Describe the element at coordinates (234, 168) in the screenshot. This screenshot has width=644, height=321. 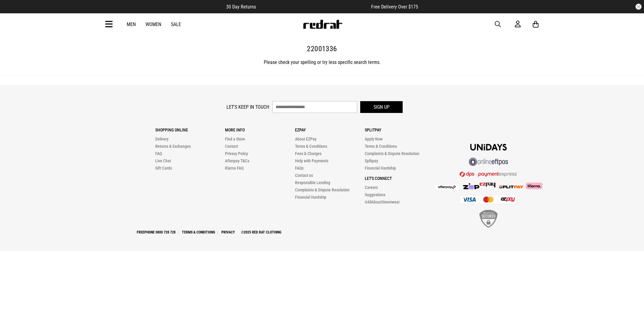
I see `a: Klarna FAQ` at that location.